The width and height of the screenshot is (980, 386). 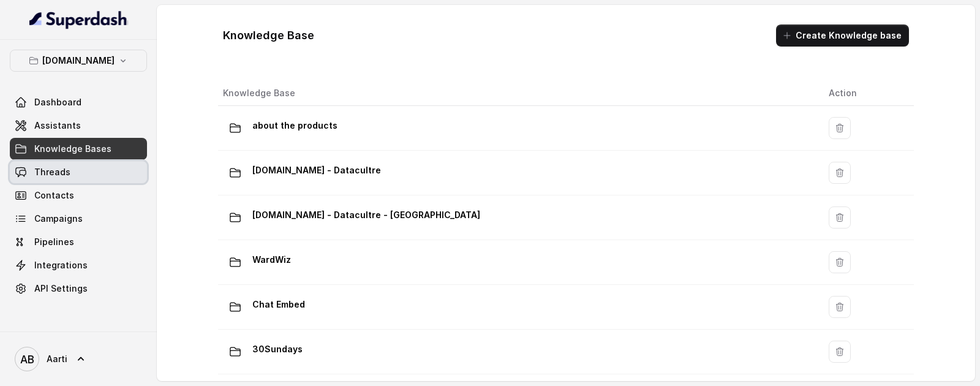 What do you see at coordinates (78, 265) in the screenshot?
I see `a: Integrations` at bounding box center [78, 265].